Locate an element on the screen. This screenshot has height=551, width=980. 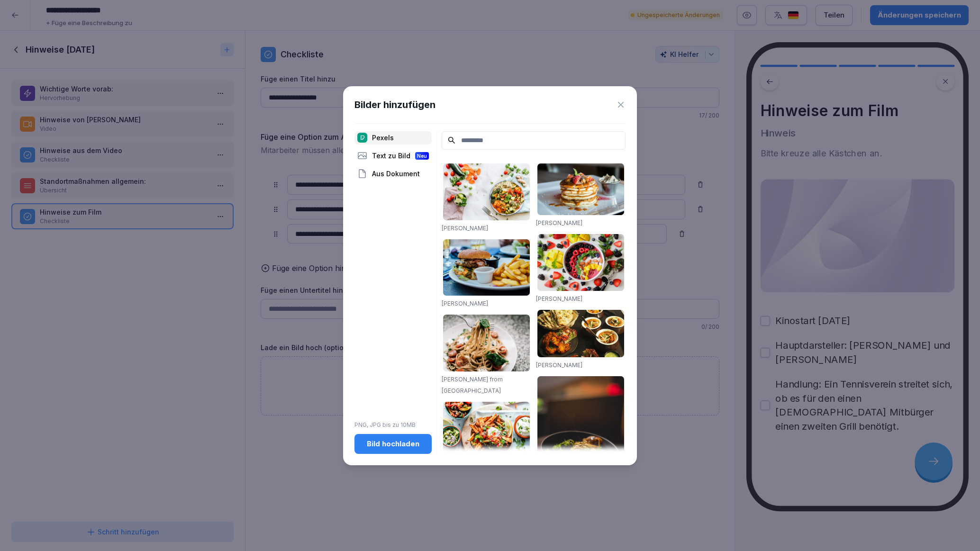
div: Bild hochladen is located at coordinates (393, 444).